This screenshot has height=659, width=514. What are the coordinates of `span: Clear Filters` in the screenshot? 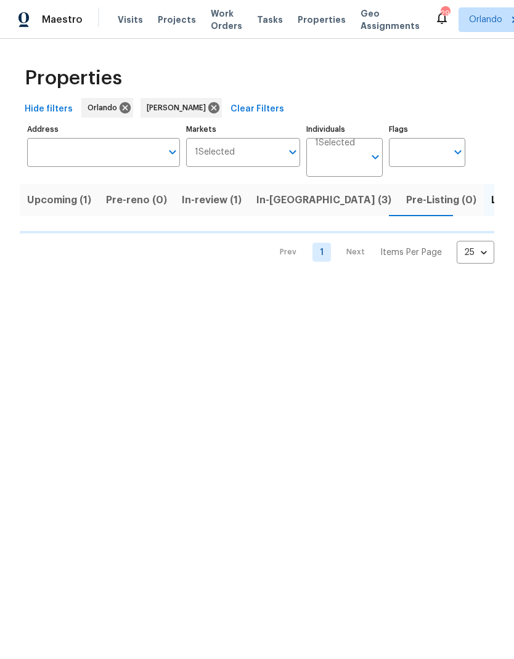 It's located at (257, 109).